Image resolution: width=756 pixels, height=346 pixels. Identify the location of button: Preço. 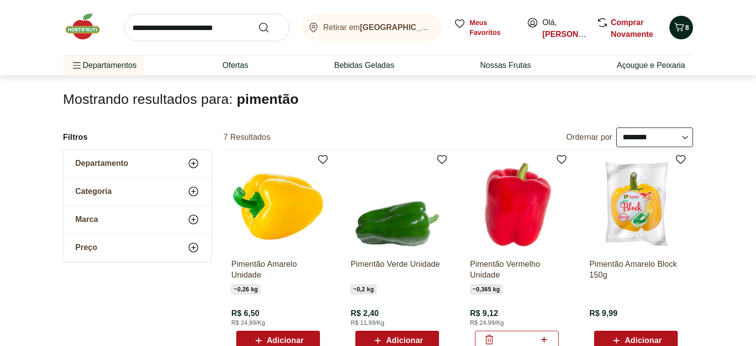
(137, 248).